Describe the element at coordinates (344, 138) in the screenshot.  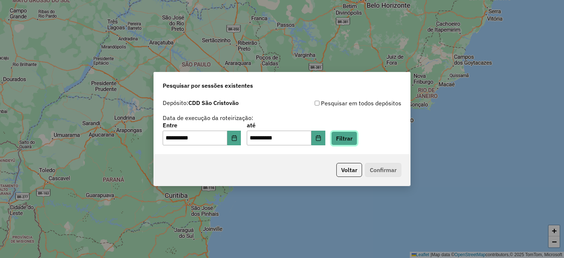
I see `button: Filtrar` at that location.